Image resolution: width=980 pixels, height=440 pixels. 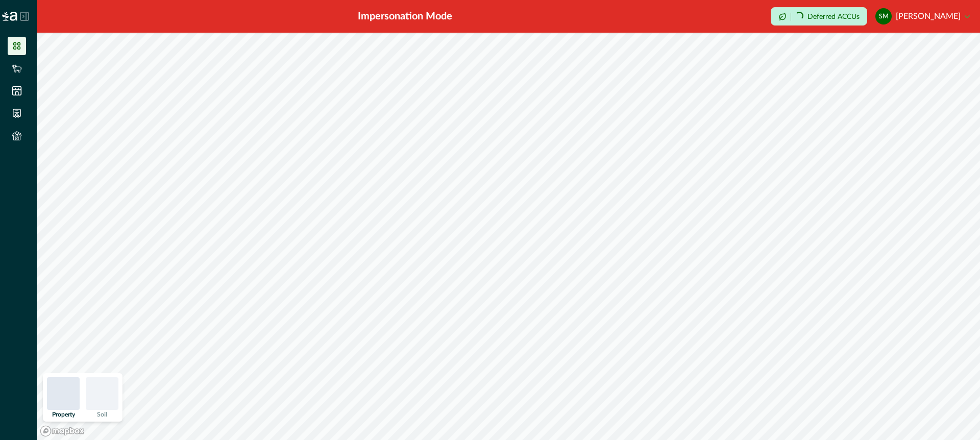 I want to click on p: Deferred ACCUs, so click(x=833, y=16).